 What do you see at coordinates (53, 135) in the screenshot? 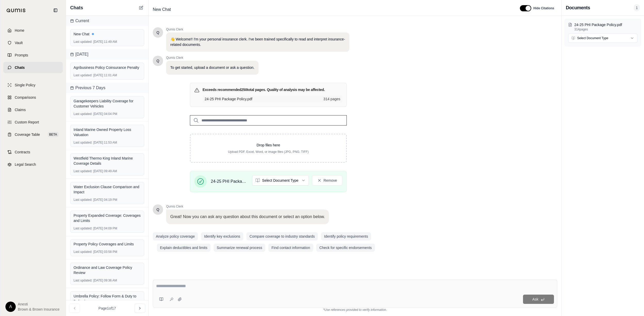
I see `span: BETA` at bounding box center [53, 135].